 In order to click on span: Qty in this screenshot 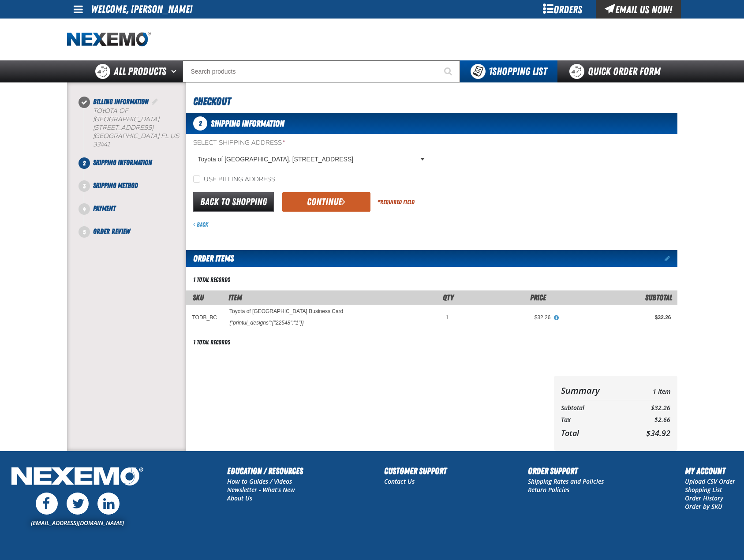, I will do `click(448, 297)`.